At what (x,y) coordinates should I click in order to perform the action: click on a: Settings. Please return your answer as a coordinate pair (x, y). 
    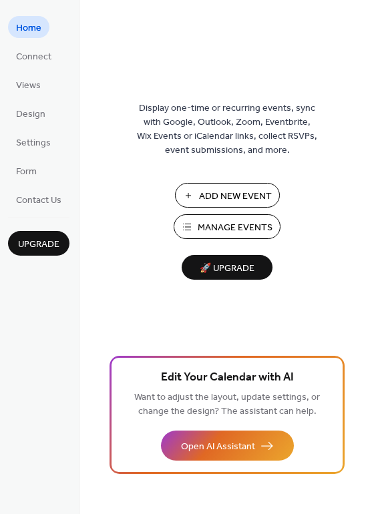
    Looking at the image, I should click on (33, 142).